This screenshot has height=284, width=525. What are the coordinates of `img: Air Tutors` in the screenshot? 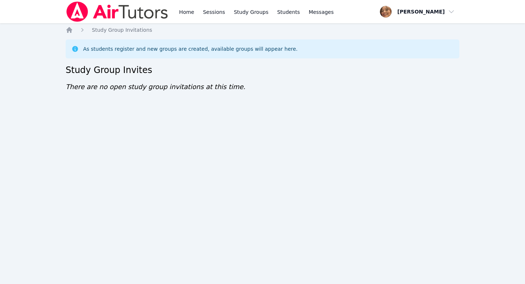 It's located at (117, 12).